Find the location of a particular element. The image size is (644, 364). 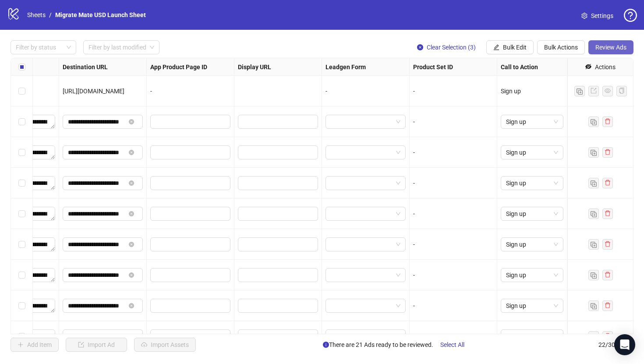

strong: Display URL is located at coordinates (254, 67).